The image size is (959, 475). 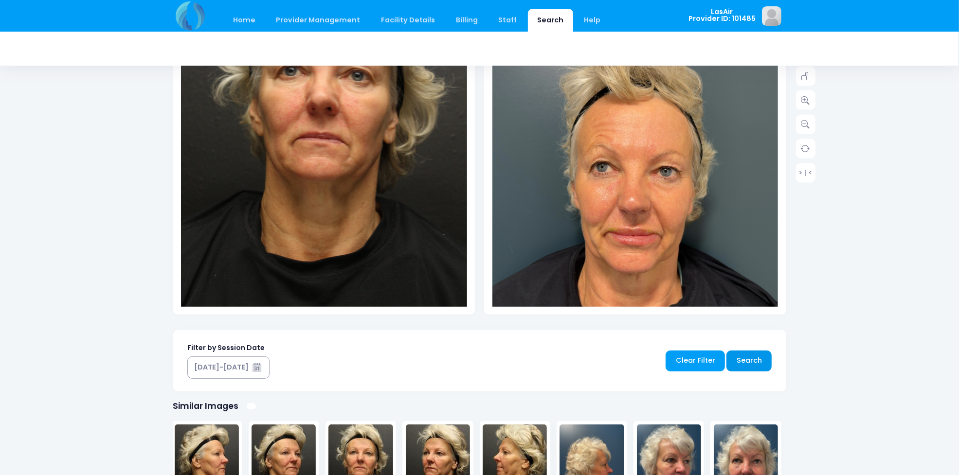 What do you see at coordinates (592, 20) in the screenshot?
I see `a: Help` at bounding box center [592, 20].